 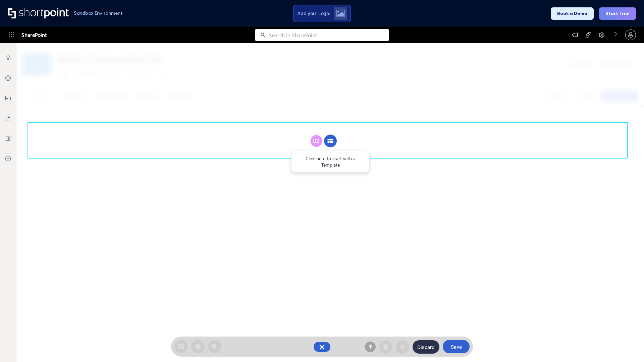 What do you see at coordinates (98, 13) in the screenshot?
I see `h1: Sandbox Environment` at bounding box center [98, 13].